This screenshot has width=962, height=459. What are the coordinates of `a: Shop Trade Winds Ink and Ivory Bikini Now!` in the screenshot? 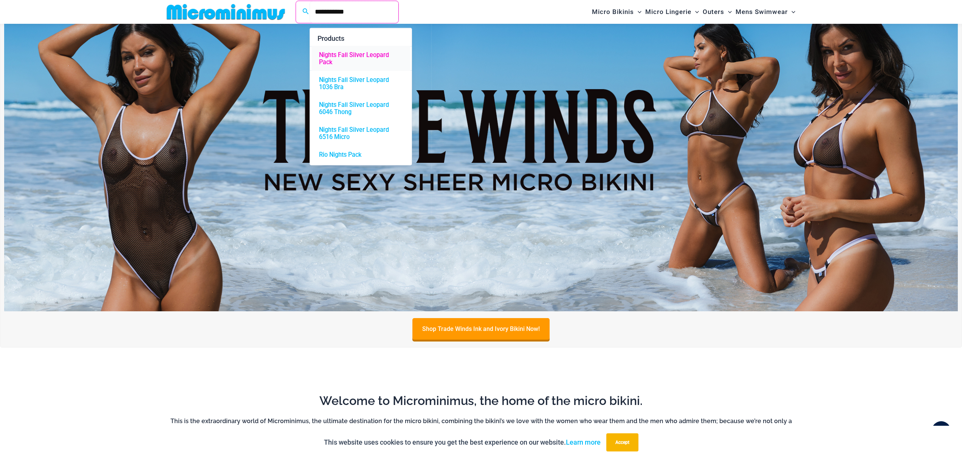 It's located at (481, 329).